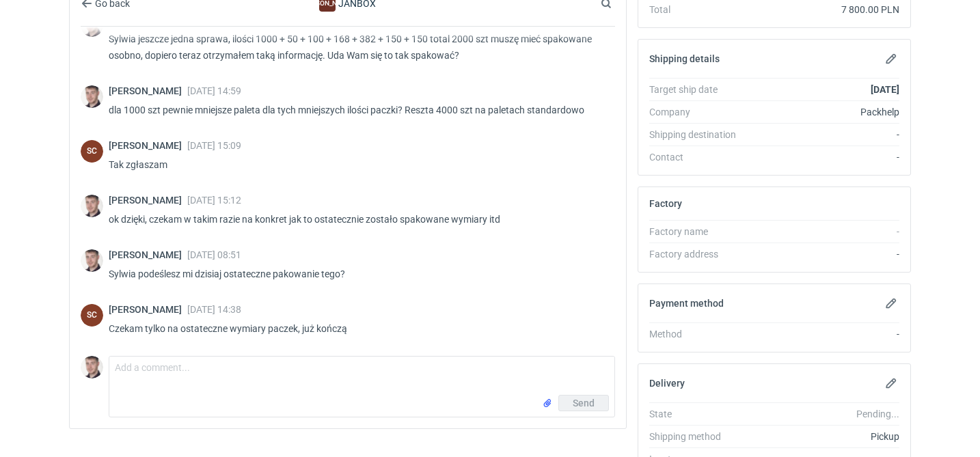  Describe the element at coordinates (699, 157) in the screenshot. I see `div: Contact` at that location.